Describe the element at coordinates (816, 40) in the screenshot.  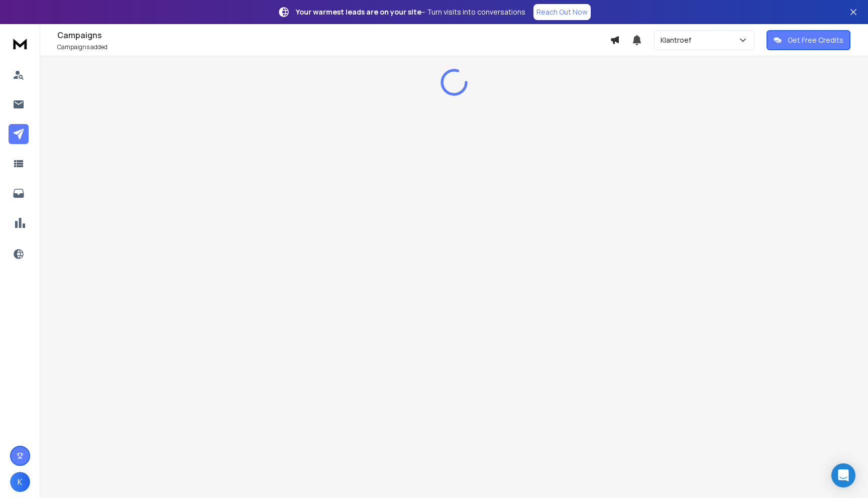
I see `p: Get Free Credits` at that location.